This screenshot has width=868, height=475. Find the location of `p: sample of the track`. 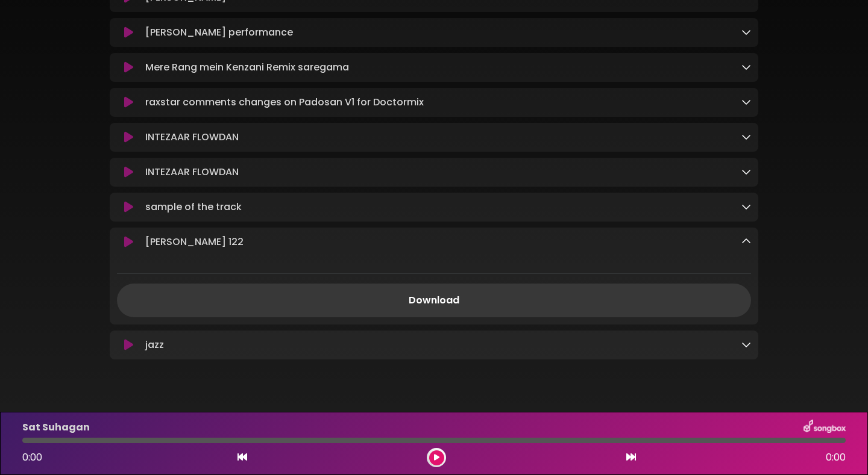

p: sample of the track is located at coordinates (194, 207).